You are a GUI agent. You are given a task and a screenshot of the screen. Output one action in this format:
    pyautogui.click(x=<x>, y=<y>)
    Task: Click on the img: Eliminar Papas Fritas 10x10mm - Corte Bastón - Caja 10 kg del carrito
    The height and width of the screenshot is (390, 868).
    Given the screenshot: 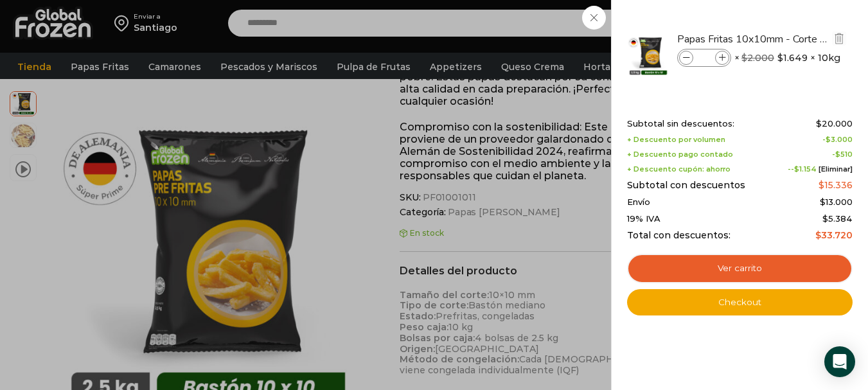 What is the action you would take?
    pyautogui.click(x=839, y=39)
    